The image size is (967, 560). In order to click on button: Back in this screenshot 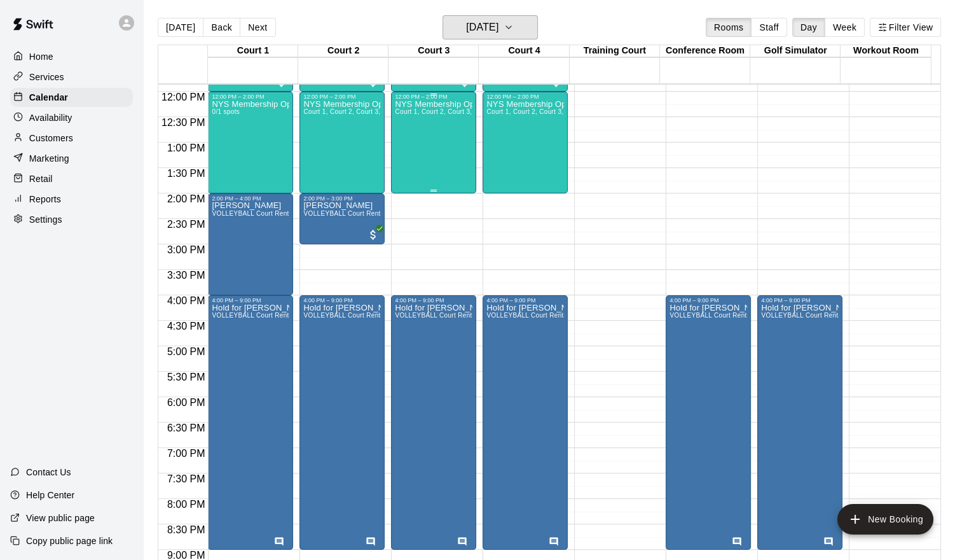, I will do `click(221, 27)`.